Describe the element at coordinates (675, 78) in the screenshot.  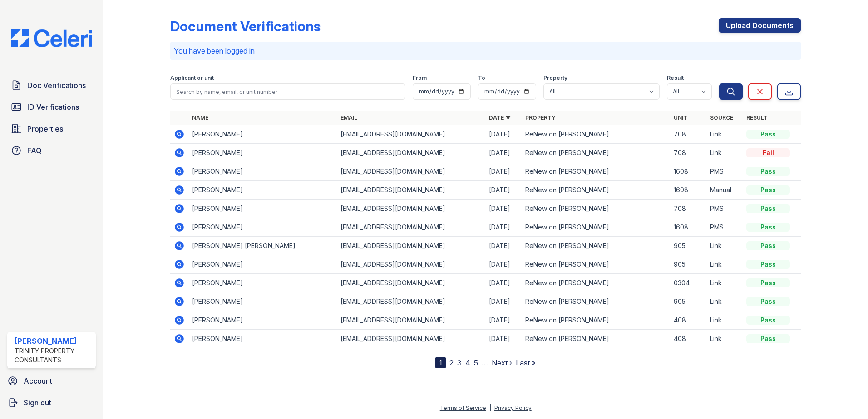
I see `label: Result` at that location.